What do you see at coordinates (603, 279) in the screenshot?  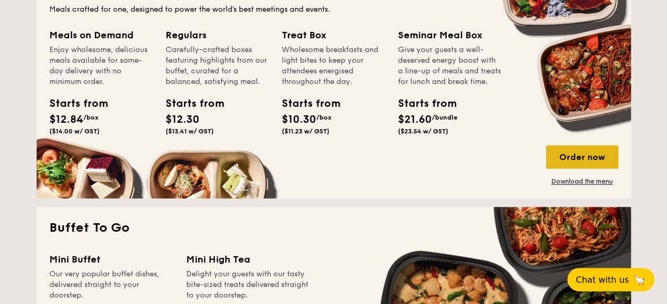 I see `span: Chat with us` at bounding box center [603, 279].